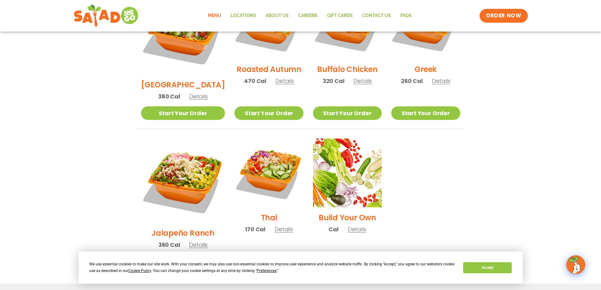  Describe the element at coordinates (348, 173) in the screenshot. I see `img: Product photo for Build Your Own` at that location.